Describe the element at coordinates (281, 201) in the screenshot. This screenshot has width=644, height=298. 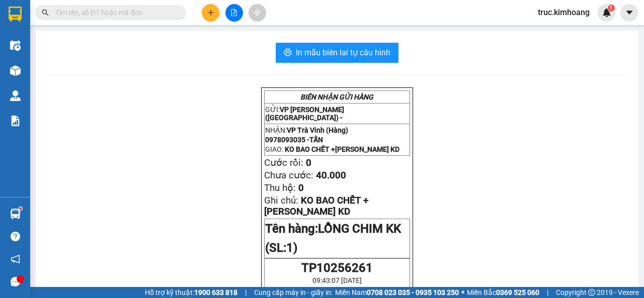
I see `span: Ghi chú:` at that location.